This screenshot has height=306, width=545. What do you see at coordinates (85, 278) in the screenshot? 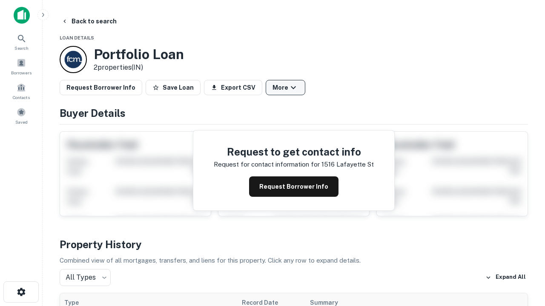
I see `div: All Types` at bounding box center [85, 278].